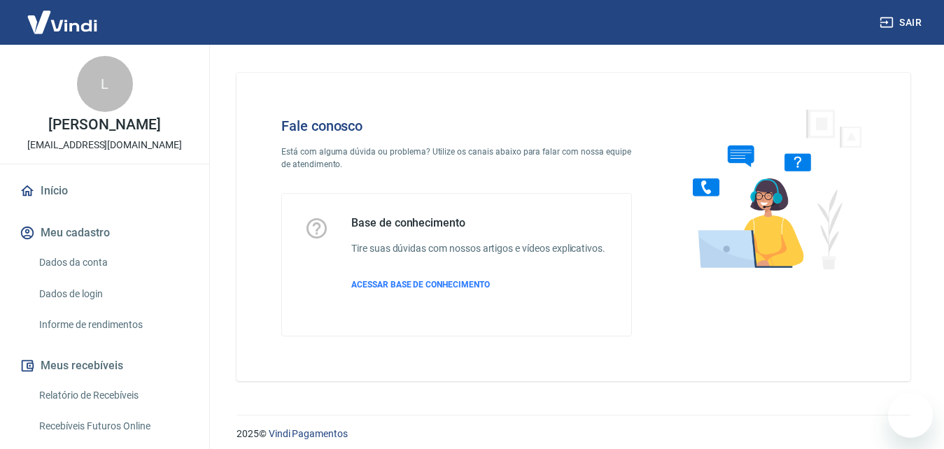  What do you see at coordinates (62, 22) in the screenshot?
I see `img: Vindi` at bounding box center [62, 22].